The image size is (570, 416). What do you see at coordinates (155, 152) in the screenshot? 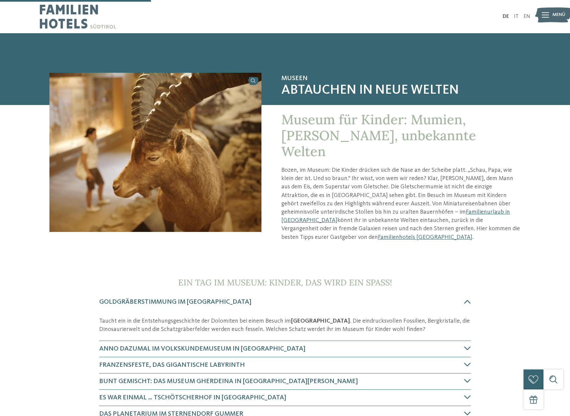
I see `a: Museum für Kinder in Südtirol` at bounding box center [155, 152].